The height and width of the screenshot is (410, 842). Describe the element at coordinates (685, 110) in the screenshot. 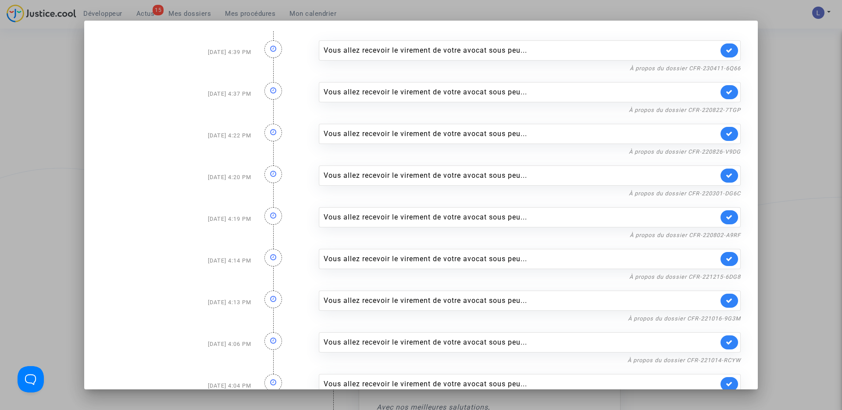

I see `a: À propos du dossier CFR-220822-7TGP` at that location.